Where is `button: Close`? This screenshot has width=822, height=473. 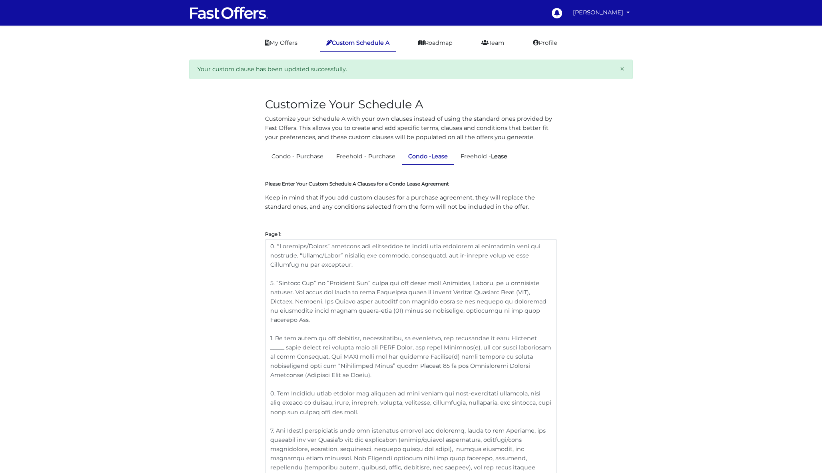
button: Close is located at coordinates (622, 69).